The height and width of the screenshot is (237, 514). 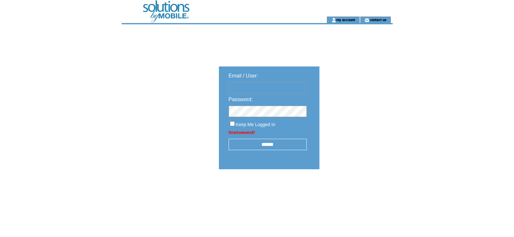 I want to click on a: my account, so click(x=346, y=19).